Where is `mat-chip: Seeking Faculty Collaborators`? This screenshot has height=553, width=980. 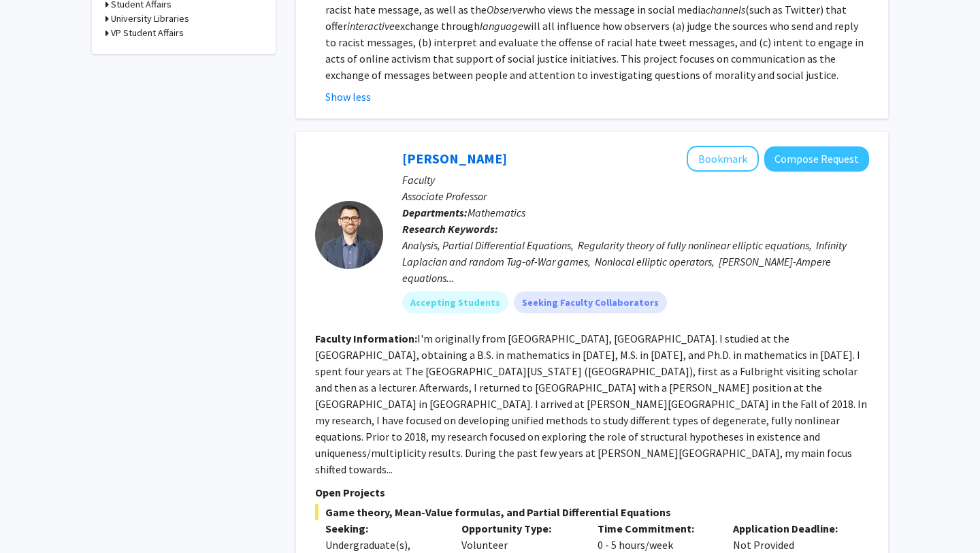 mat-chip: Seeking Faculty Collaborators is located at coordinates (590, 302).